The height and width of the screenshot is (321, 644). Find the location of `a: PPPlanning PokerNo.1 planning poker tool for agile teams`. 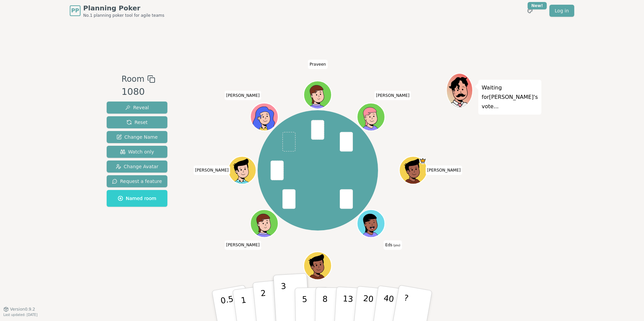

a: PPPlanning PokerNo.1 planning poker tool for agile teams is located at coordinates (117, 11).